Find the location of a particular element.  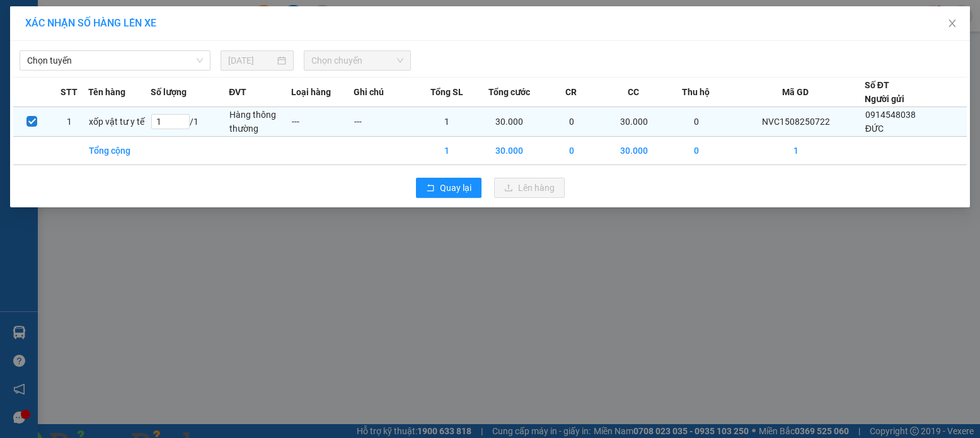

td: Tổng cộng is located at coordinates (119, 151).